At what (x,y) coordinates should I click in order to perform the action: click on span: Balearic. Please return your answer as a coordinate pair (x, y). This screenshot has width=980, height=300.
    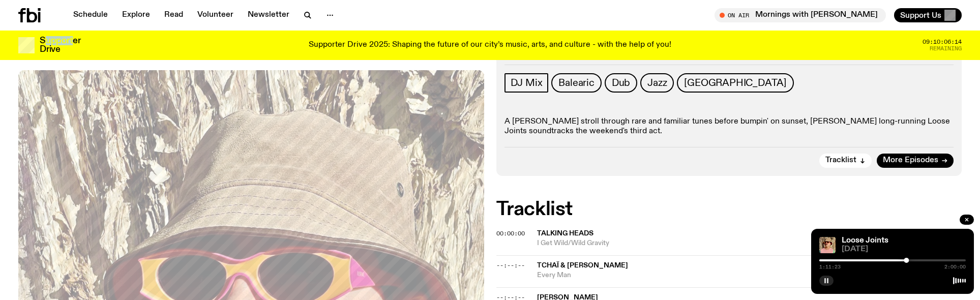
    Looking at the image, I should click on (576, 83).